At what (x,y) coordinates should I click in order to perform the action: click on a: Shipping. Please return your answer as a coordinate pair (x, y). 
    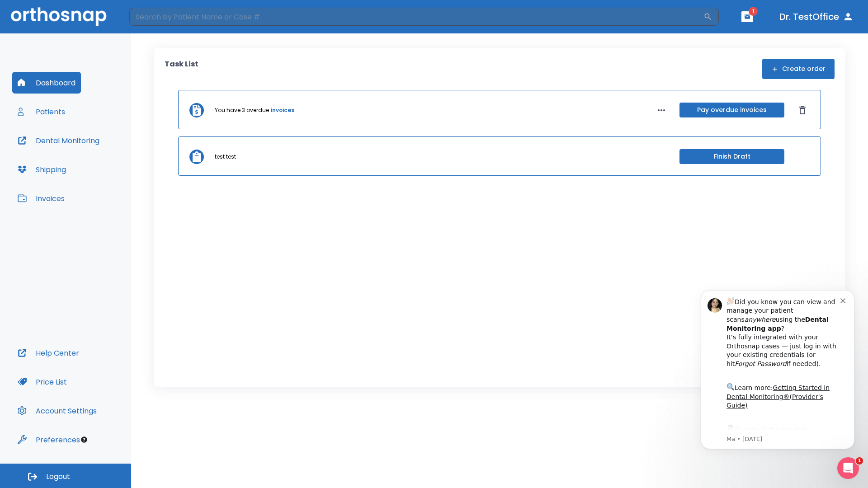
    Looking at the image, I should click on (42, 169).